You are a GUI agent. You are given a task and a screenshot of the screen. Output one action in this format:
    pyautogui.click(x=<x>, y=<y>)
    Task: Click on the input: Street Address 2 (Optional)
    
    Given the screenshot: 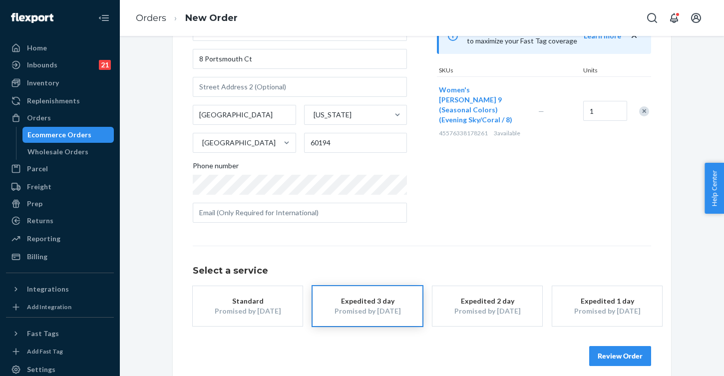 What is the action you would take?
    pyautogui.click(x=300, y=87)
    